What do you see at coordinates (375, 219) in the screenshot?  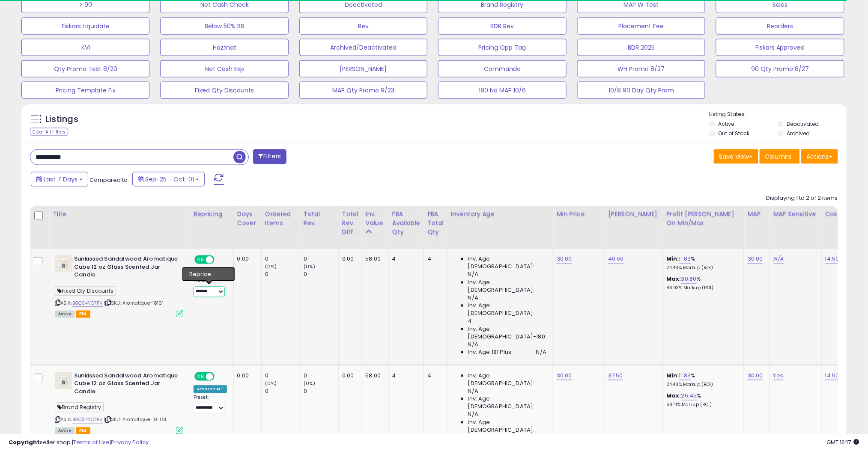 I see `div: Inv. value` at bounding box center [375, 219].